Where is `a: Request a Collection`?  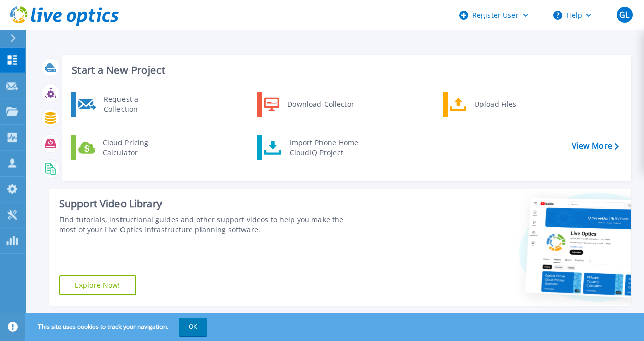
a: Request a Collection is located at coordinates (123, 104).